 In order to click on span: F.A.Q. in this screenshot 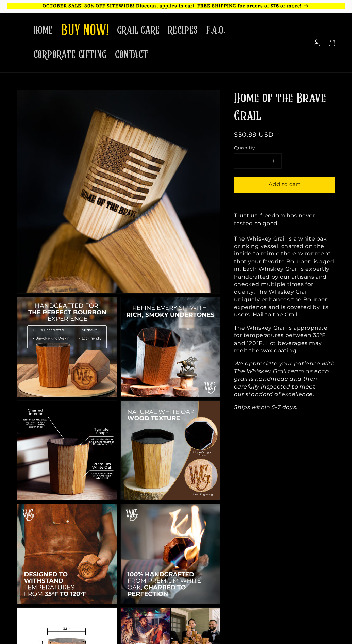, I will do `click(216, 30)`.